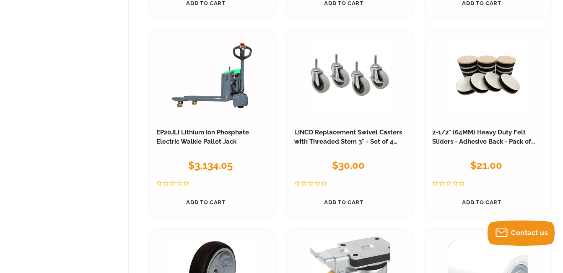 The height and width of the screenshot is (273, 563). What do you see at coordinates (486, 165) in the screenshot?
I see `span: $21.00` at bounding box center [486, 165].